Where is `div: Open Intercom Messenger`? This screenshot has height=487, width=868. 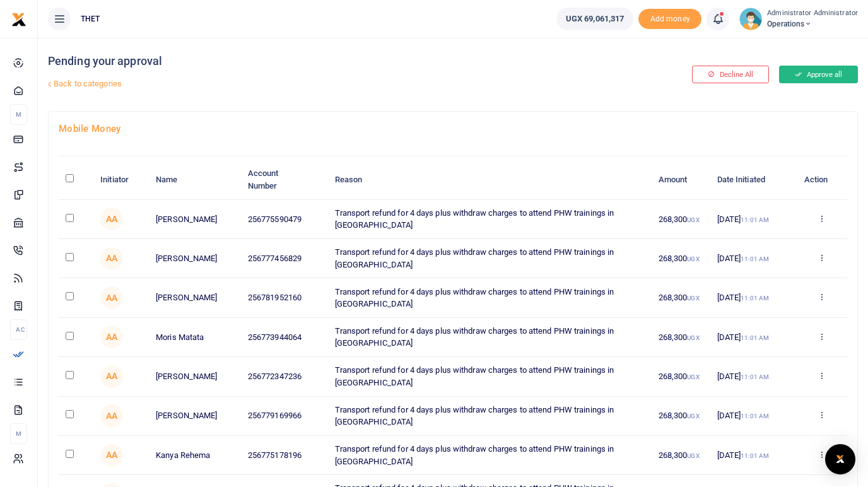
div: Open Intercom Messenger is located at coordinates (841, 460).